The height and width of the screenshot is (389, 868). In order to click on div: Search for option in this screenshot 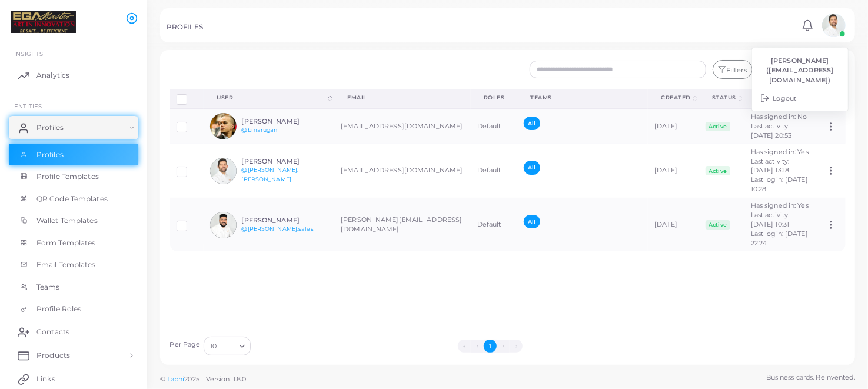, I will do `click(228, 346)`.